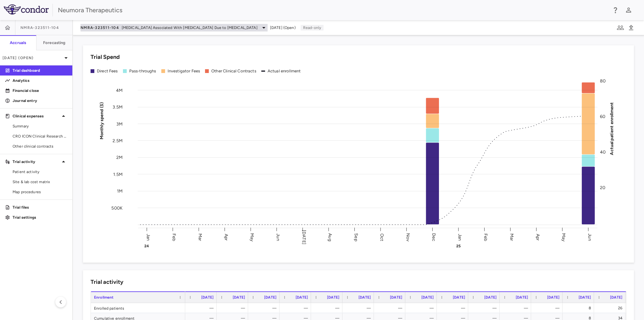 The width and height of the screenshot is (644, 320). I want to click on h6: Accruals, so click(18, 43).